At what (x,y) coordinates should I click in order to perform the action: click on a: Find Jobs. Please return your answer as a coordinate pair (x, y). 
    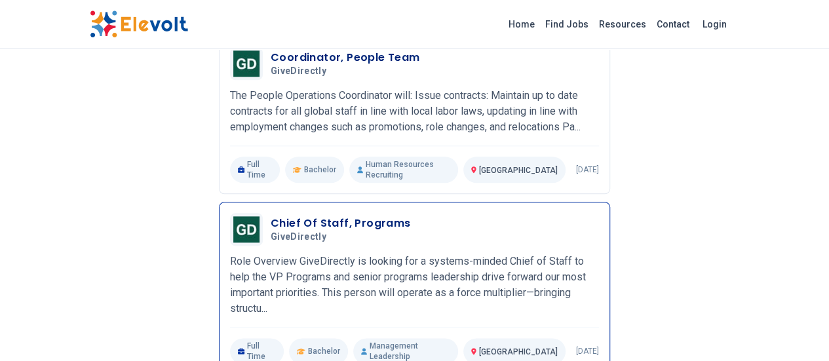
    Looking at the image, I should click on (567, 24).